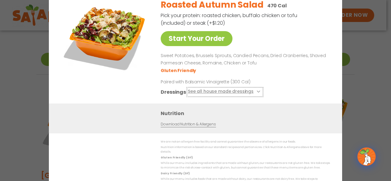  I want to click on a: Start Your Order, so click(197, 39).